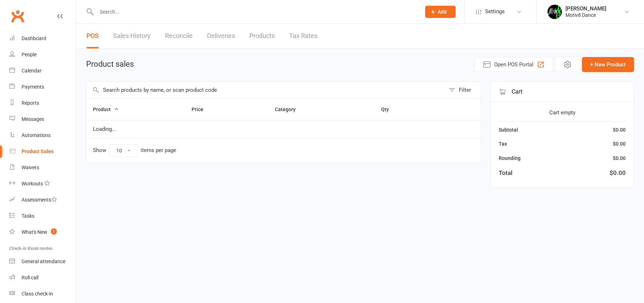  Describe the element at coordinates (42, 261) in the screenshot. I see `a: General attendance kiosk mode` at that location.